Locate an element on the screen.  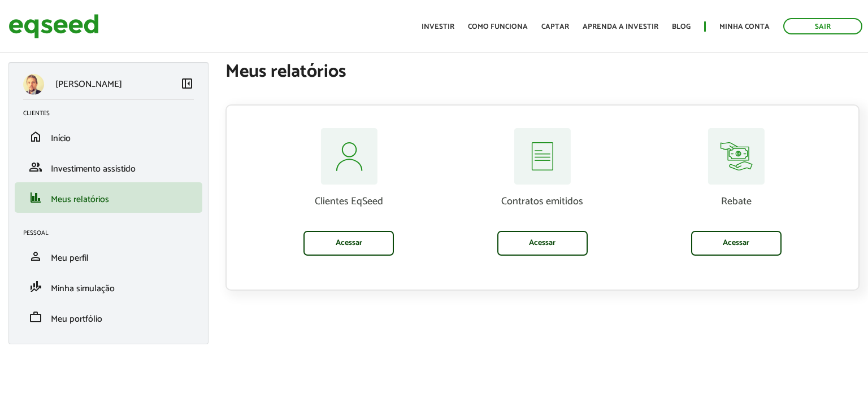
a: financeMeus relatórios is located at coordinates (109, 198).